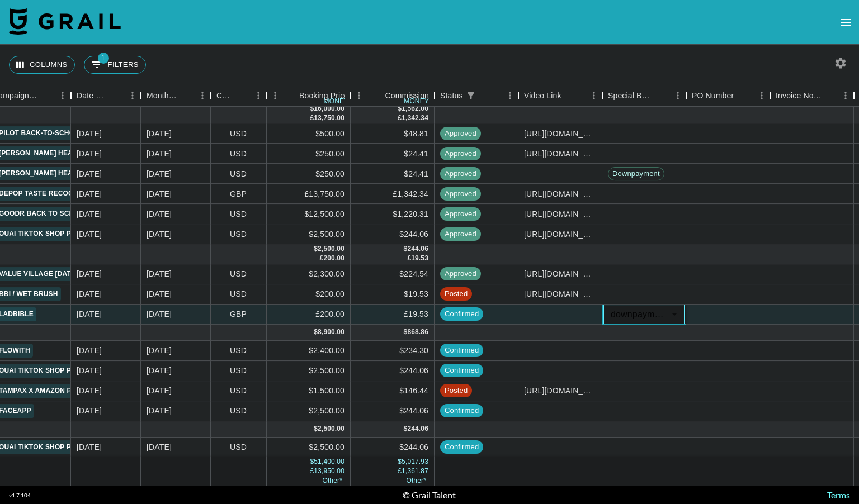  I want to click on span: CA$ 5,500.00, so click(332, 481).